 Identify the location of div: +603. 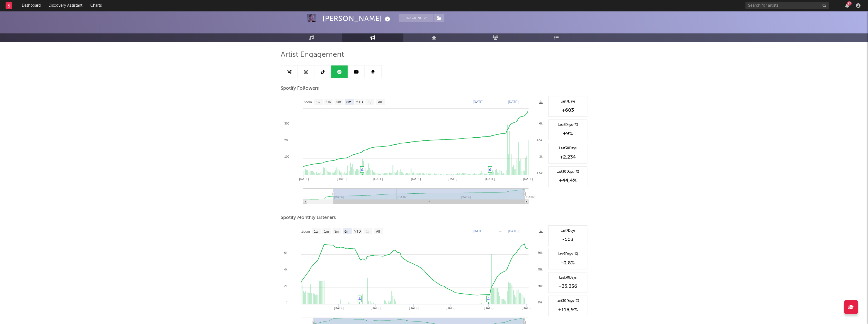
(568, 110).